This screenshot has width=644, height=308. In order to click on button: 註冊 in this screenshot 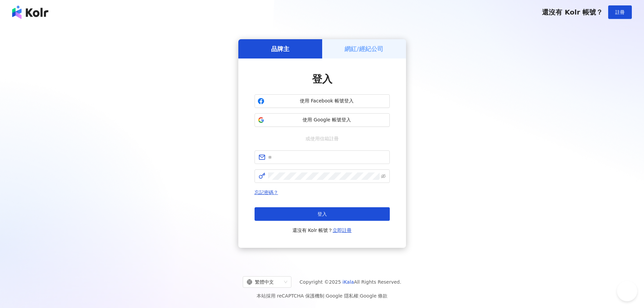, I will do `click(620, 12)`.